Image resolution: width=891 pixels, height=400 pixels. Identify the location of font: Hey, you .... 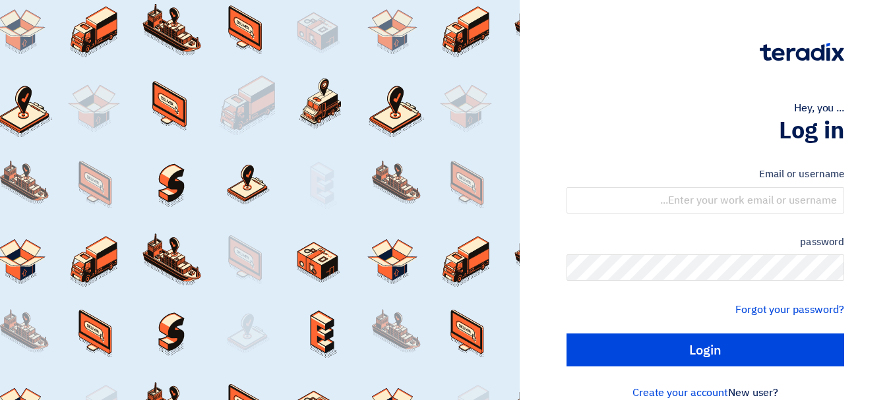
(819, 108).